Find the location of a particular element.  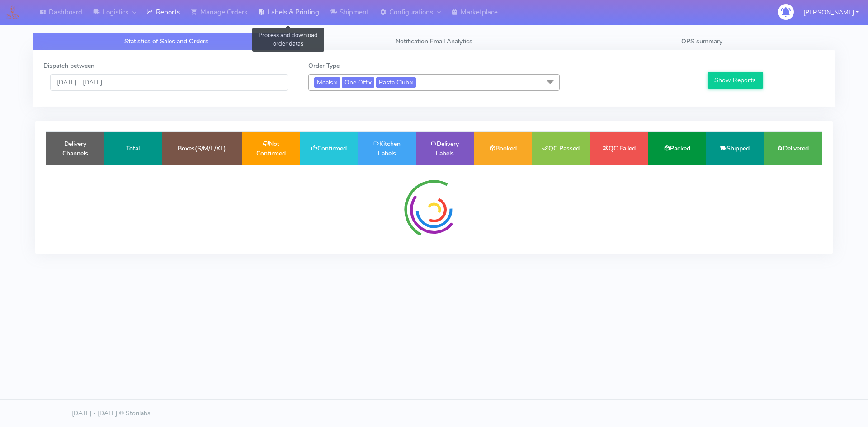

td: QC Failed is located at coordinates (619, 149).